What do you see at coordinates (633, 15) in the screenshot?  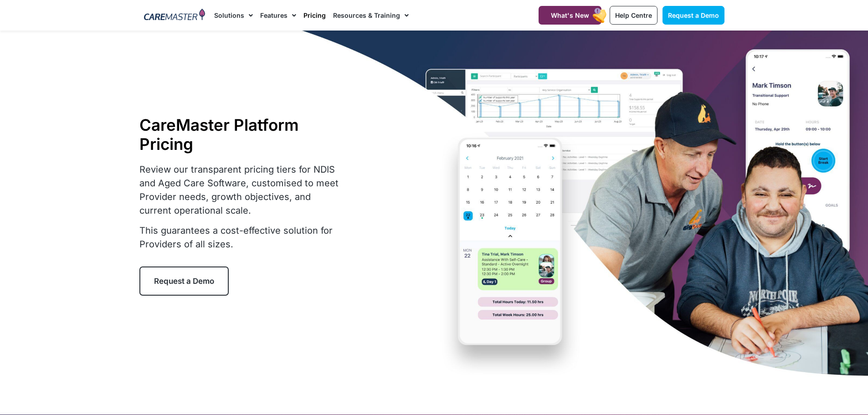 I see `span: Help Centre` at bounding box center [633, 15].